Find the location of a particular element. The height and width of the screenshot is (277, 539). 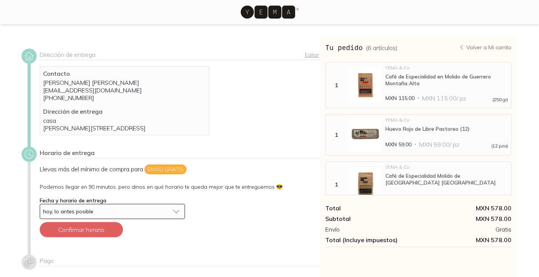

div: Huevo Rojo de Libre Pastoreo (12) is located at coordinates (447, 129).